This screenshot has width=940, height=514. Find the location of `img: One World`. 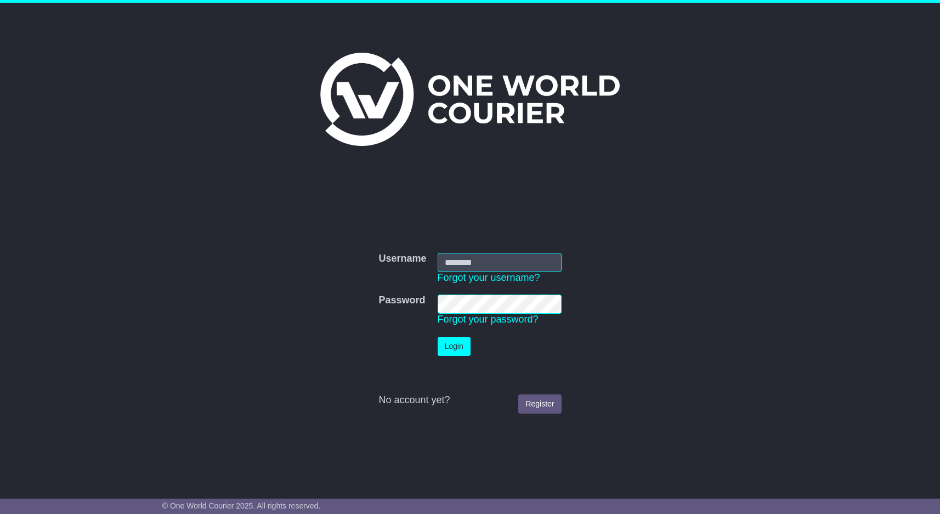

img: One World is located at coordinates (470, 99).